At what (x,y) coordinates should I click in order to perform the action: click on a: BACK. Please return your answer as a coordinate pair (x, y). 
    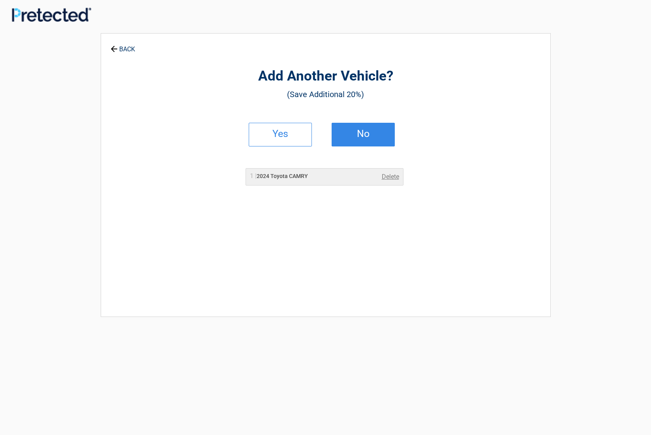
    Looking at the image, I should click on (123, 45).